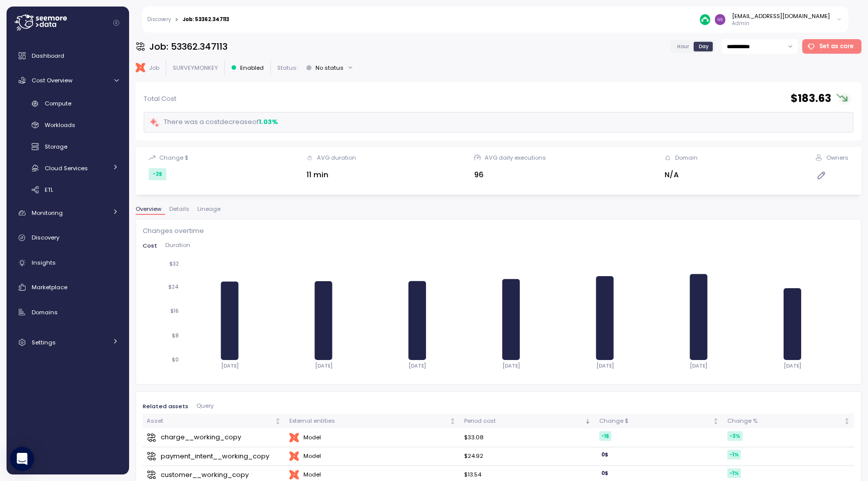 This screenshot has height=481, width=868. I want to click on a: Marketplace, so click(68, 287).